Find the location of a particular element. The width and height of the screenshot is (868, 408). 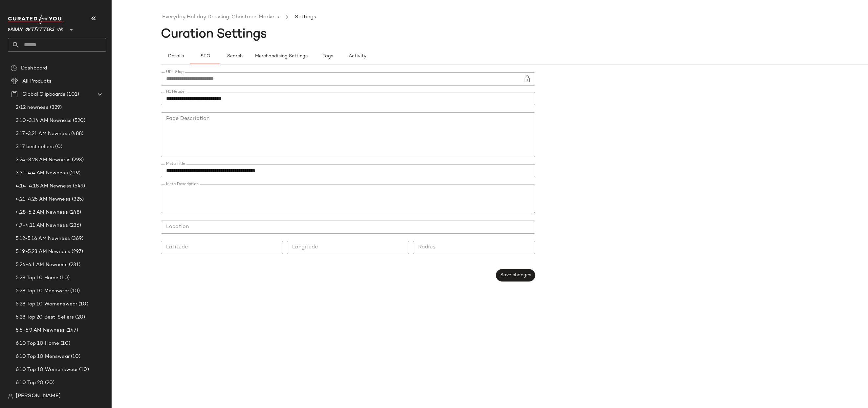

span: (248) is located at coordinates (75, 213).